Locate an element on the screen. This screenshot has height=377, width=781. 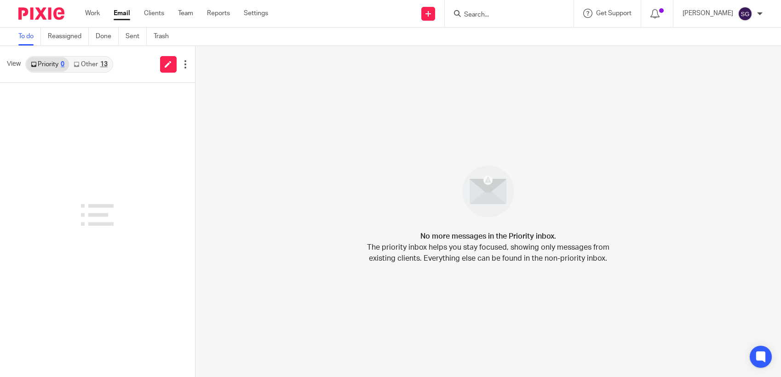
p: The priority inbox helps you stay focused, showing only messages from existing clients. Everythin... is located at coordinates (488, 253).